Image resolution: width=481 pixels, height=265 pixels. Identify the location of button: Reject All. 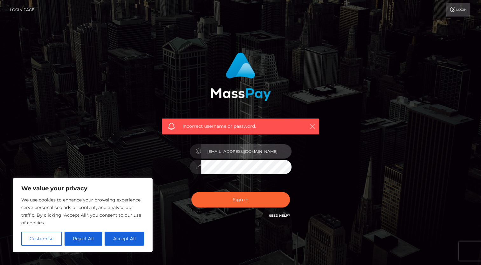
(83, 239).